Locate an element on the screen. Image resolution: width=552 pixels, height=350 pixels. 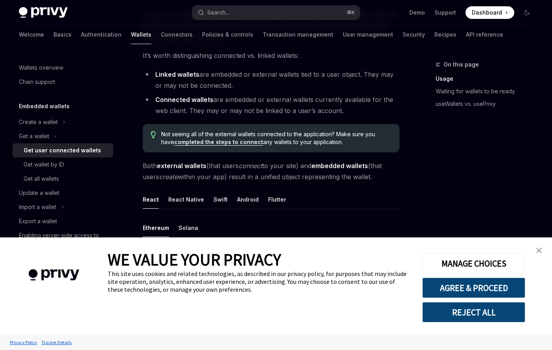
div: Android is located at coordinates (248, 199).